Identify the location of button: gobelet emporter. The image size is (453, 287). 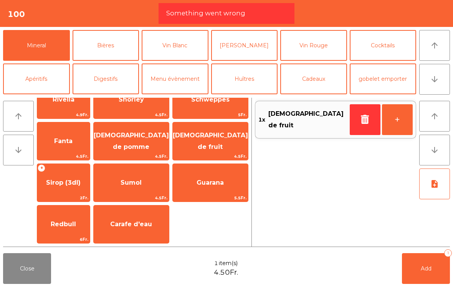
(383, 79).